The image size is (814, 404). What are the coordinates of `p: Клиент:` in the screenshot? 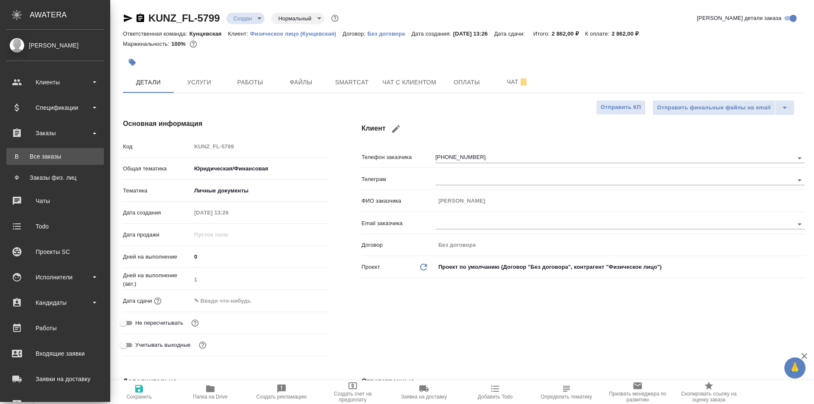 It's located at (239, 34).